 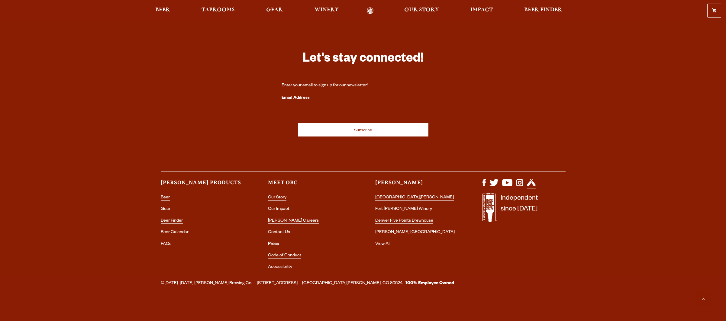 I want to click on a: Code of Conduct, so click(x=285, y=256).